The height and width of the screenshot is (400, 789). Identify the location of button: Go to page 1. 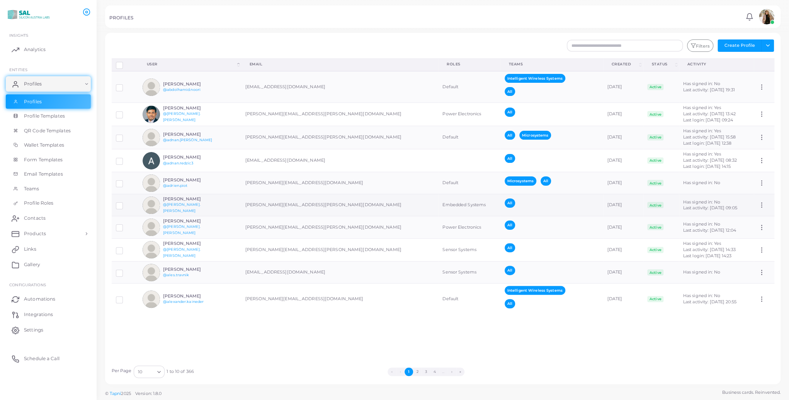
(409, 372).